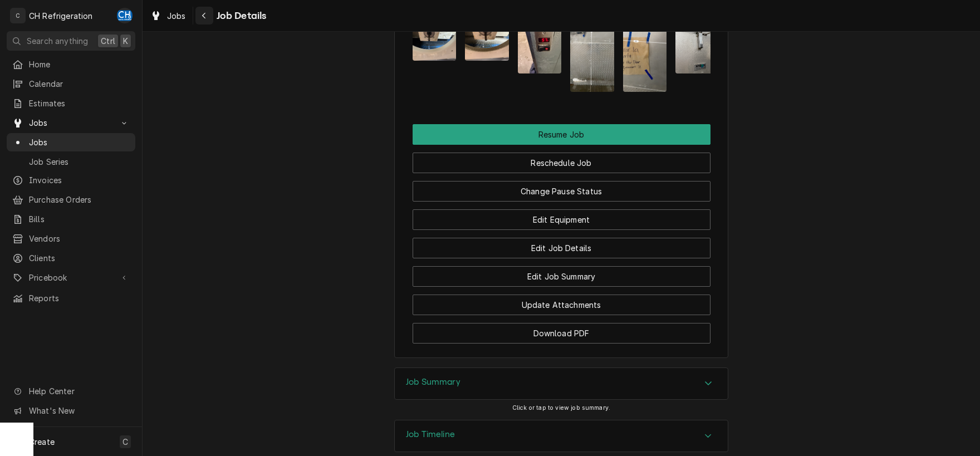 This screenshot has width=980, height=456. I want to click on div: Chris Hiraga's Avatar, so click(125, 16).